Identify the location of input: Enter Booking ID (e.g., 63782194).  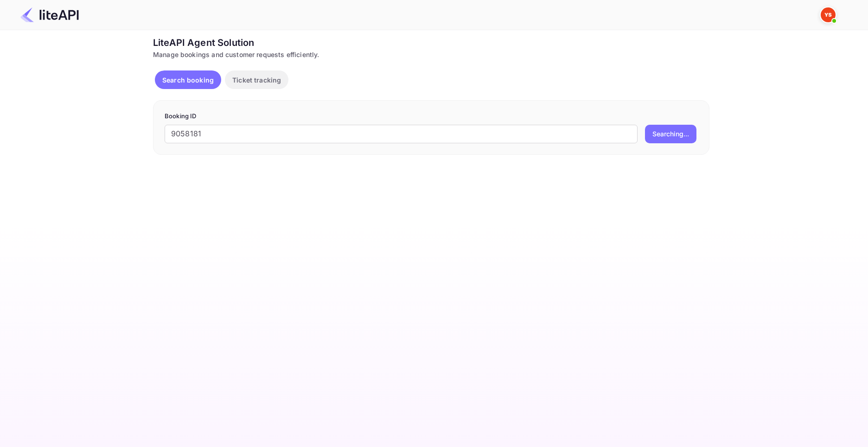
(401, 134).